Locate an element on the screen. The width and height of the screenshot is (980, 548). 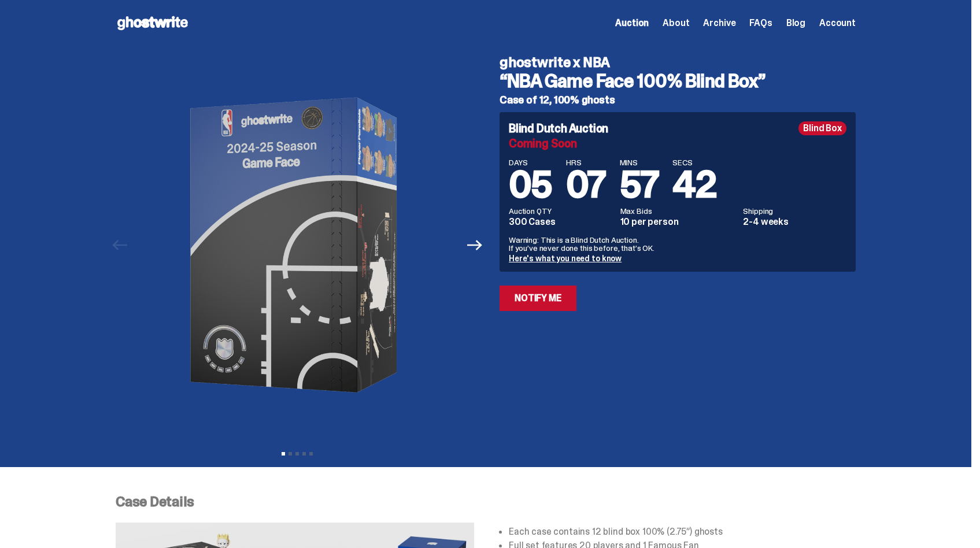
span: SECS is located at coordinates (695, 162).